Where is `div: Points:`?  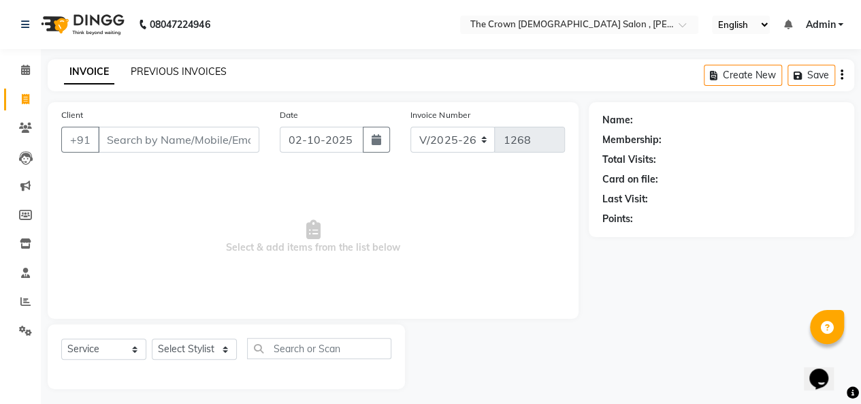
div: Points: is located at coordinates (617, 219).